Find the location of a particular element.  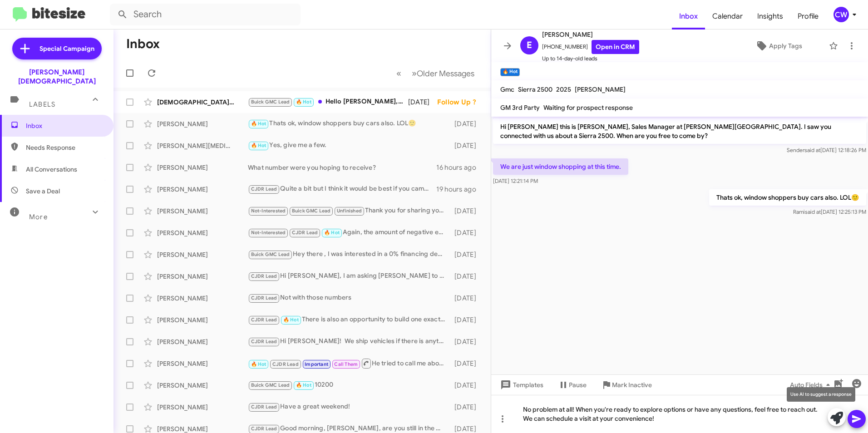

span: More is located at coordinates (38, 217).